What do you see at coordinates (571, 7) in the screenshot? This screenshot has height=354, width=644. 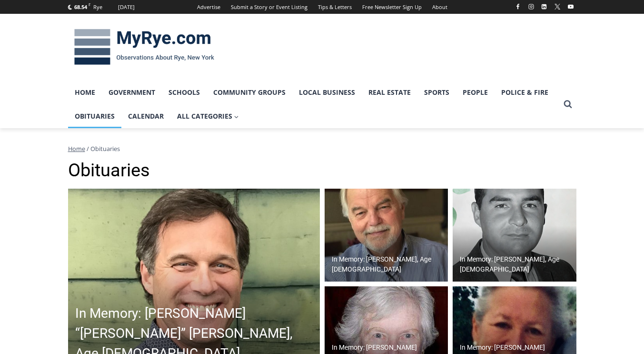 I see `a: YouTube` at bounding box center [571, 7].